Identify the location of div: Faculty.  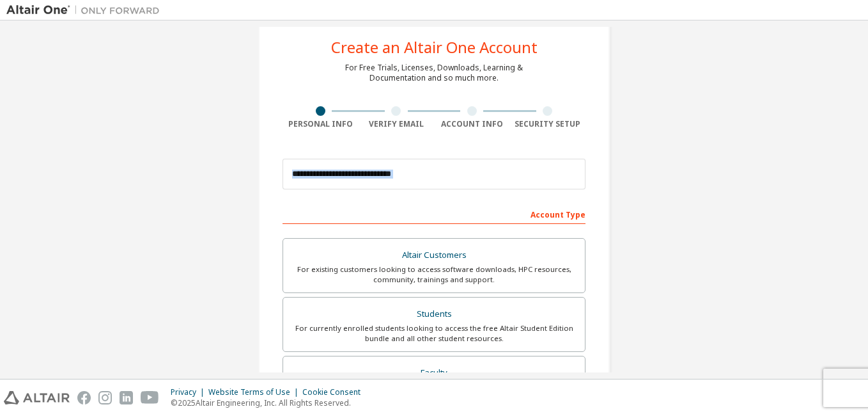
(434, 372).